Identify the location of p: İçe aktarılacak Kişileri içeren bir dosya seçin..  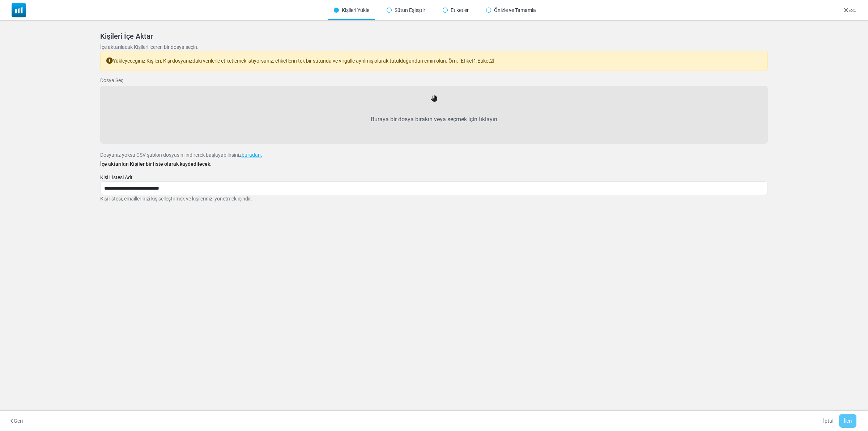
(434, 47).